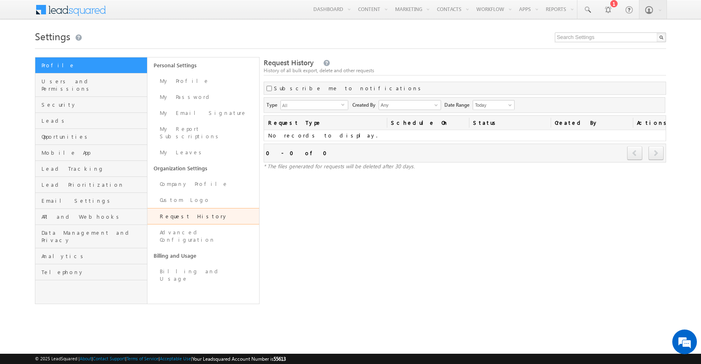  Describe the element at coordinates (510, 123) in the screenshot. I see `a: Status` at that location.